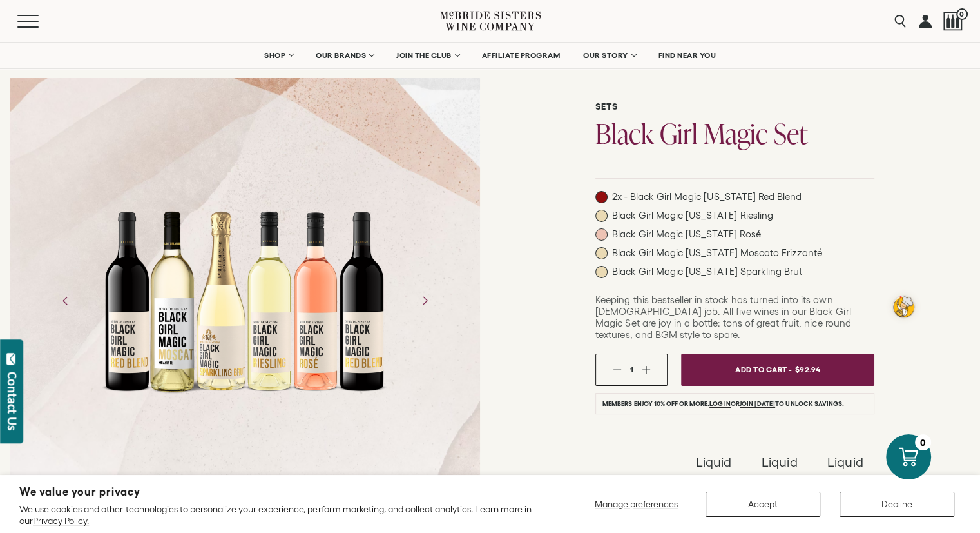 This screenshot has width=980, height=533. I want to click on span: AFFILIATE PROGRAM, so click(522, 56).